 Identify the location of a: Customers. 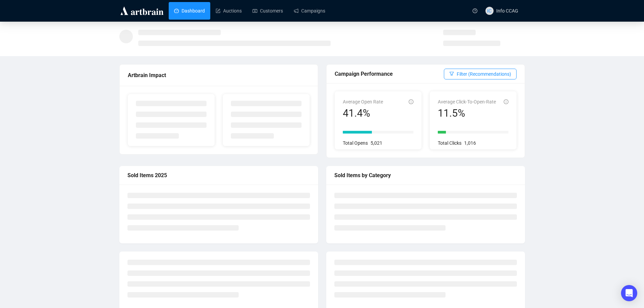
(268, 10).